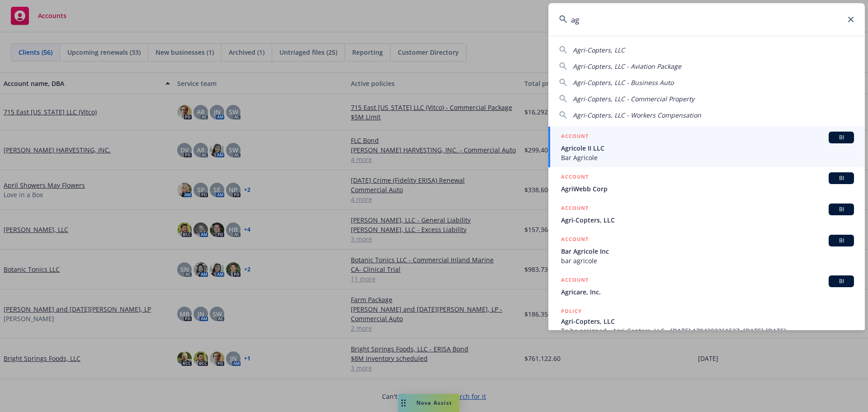 The width and height of the screenshot is (868, 412). I want to click on span: Agri-Copters, LLC - Aviation Package, so click(627, 66).